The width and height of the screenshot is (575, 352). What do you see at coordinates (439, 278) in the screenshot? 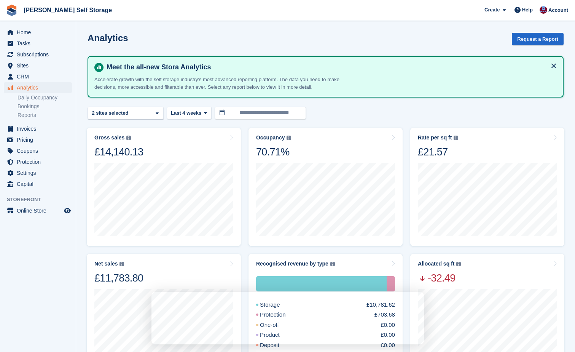
I see `span: -32.49` at bounding box center [439, 278].